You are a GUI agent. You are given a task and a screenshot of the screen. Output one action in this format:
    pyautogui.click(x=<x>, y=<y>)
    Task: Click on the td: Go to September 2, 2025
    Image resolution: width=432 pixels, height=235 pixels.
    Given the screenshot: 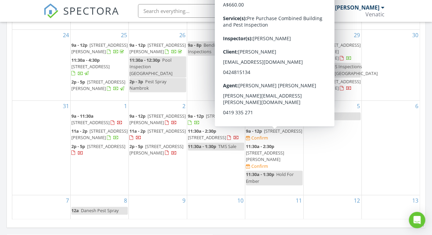 What is the action you would take?
    pyautogui.click(x=158, y=148)
    